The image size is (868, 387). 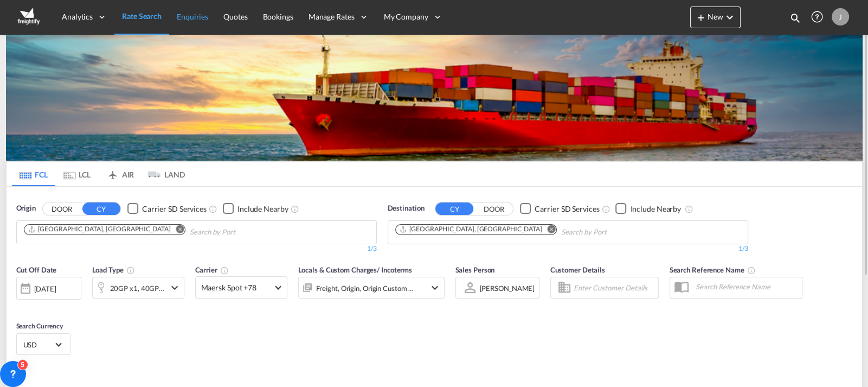 I want to click on md-icon: icon-plus 400-fg, so click(x=701, y=18).